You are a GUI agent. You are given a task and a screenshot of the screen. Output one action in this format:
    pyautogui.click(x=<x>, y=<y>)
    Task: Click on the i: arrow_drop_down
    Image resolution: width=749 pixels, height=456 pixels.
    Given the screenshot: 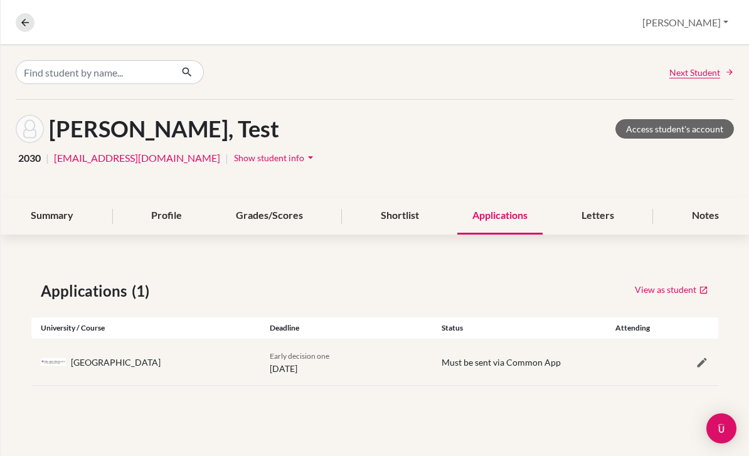 What is the action you would take?
    pyautogui.click(x=310, y=157)
    